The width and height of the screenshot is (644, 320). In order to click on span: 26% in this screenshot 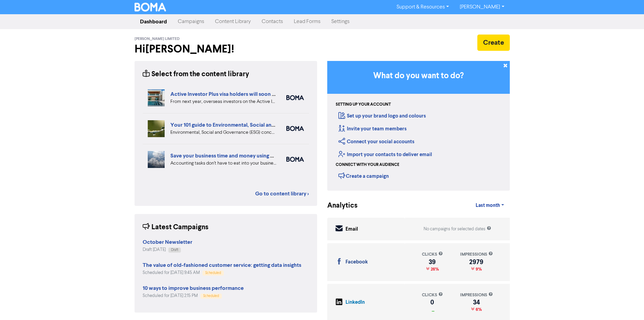, I will do `click(434, 269)`.